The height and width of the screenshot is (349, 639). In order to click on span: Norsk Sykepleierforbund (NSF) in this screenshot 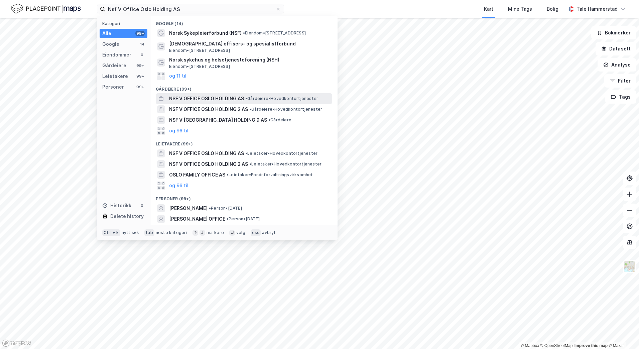, I will do `click(205, 33)`.